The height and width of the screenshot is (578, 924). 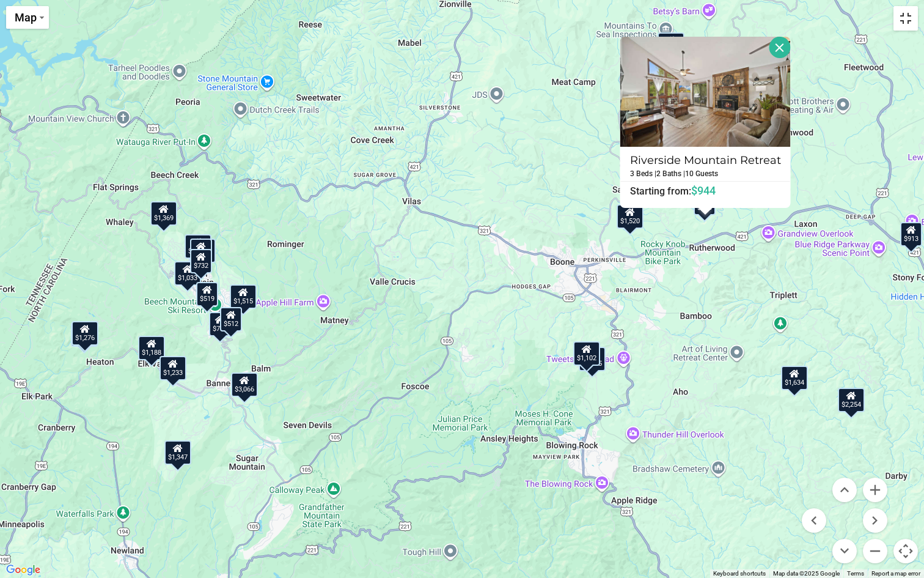 What do you see at coordinates (875, 551) in the screenshot?
I see `button: Zoom out` at bounding box center [875, 551].